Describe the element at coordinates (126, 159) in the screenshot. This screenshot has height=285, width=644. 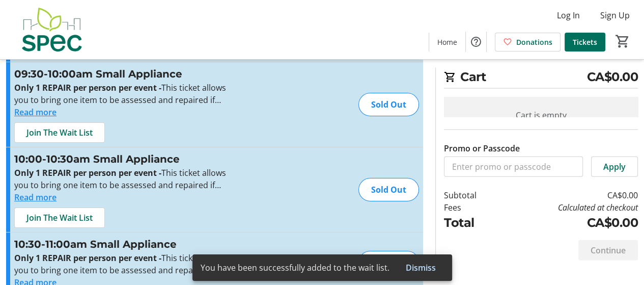
I see `h3: 10:00-10:30am Small Appliance` at that location.